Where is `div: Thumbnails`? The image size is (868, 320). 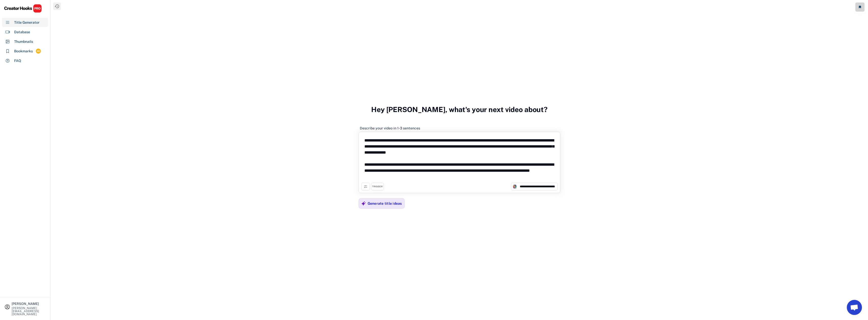 div: Thumbnails is located at coordinates (24, 42).